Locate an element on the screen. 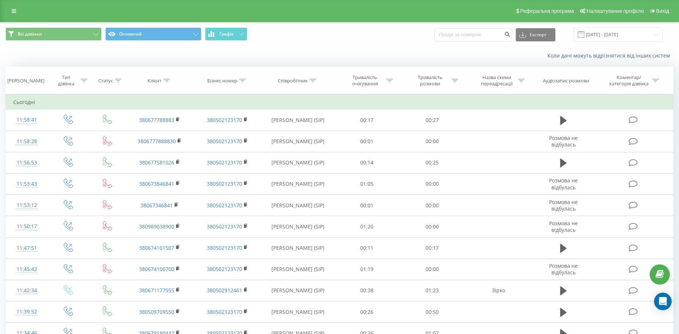 Image resolution: width=679 pixels, height=334 pixels. a: 3806777888830 is located at coordinates (157, 141).